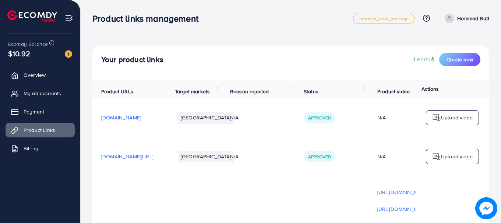 The image size is (501, 223). Describe the element at coordinates (35, 75) in the screenshot. I see `span: Overview` at that location.